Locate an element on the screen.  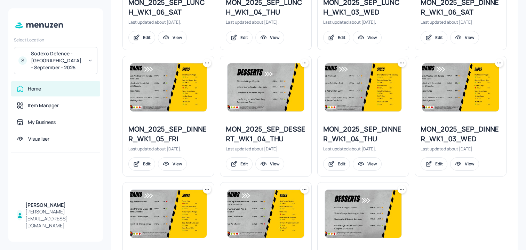
div: My Business is located at coordinates (42, 122).